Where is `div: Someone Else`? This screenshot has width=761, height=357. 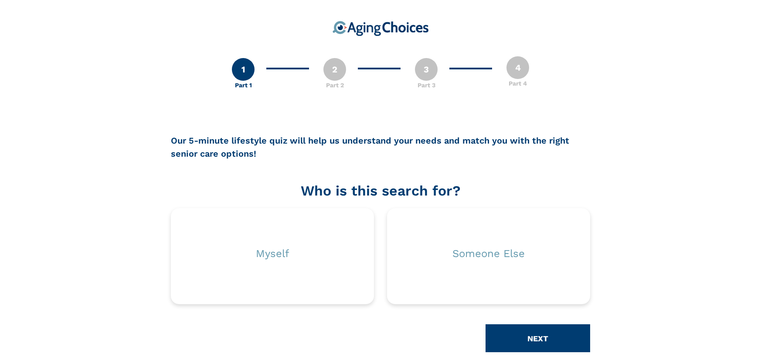 div: Someone Else is located at coordinates (489, 253).